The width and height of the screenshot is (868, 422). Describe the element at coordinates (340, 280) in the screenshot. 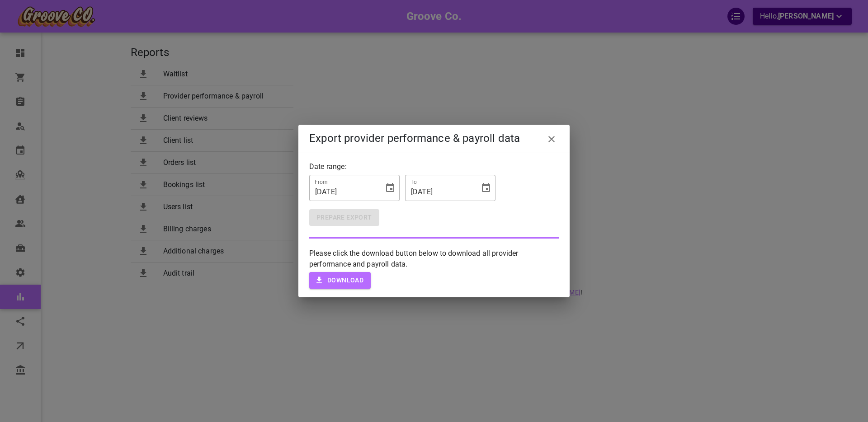

I see `a: Download` at that location.